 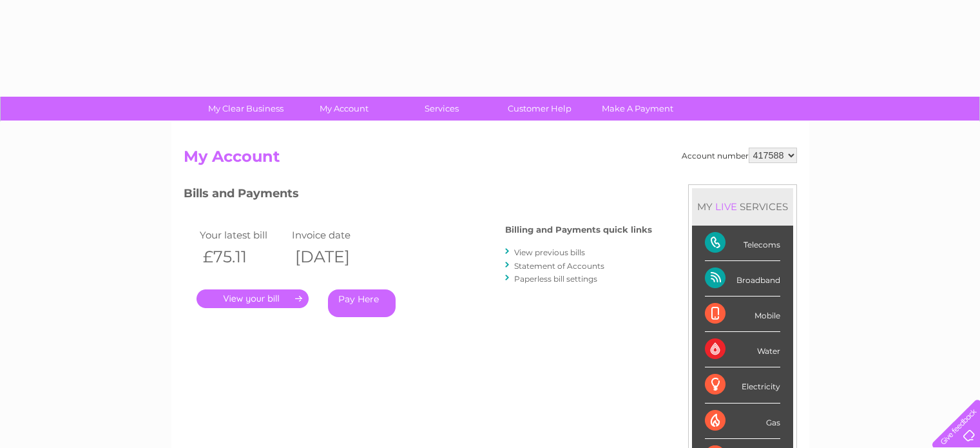 What do you see at coordinates (549, 252) in the screenshot?
I see `a: View previous bills` at bounding box center [549, 252].